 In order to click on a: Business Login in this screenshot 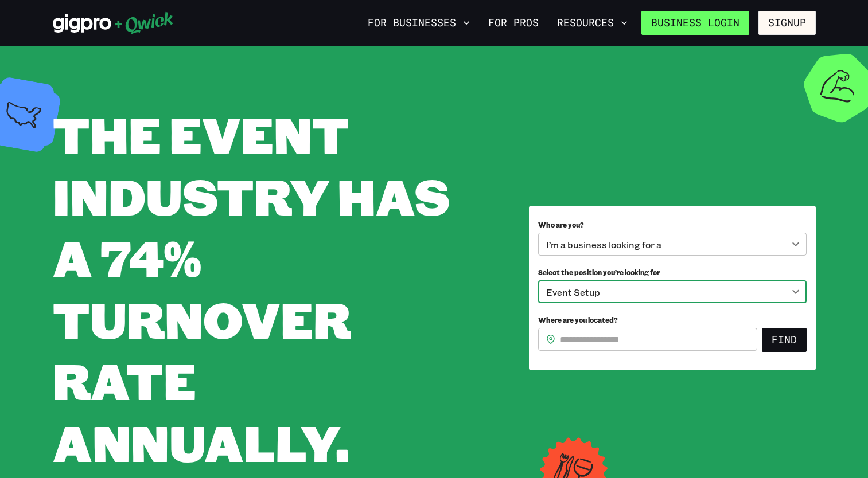, I will do `click(695, 23)`.